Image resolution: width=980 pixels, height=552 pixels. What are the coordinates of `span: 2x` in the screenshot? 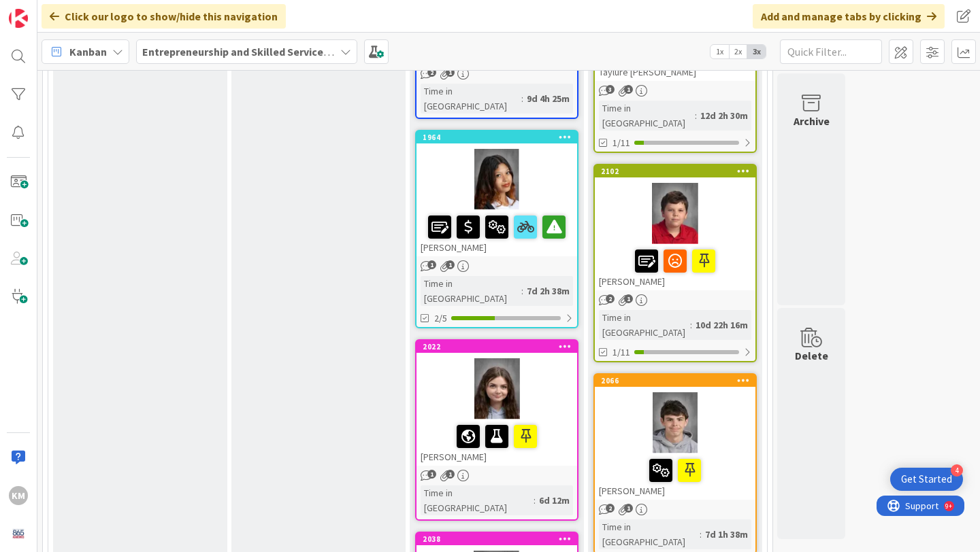 It's located at (738, 52).